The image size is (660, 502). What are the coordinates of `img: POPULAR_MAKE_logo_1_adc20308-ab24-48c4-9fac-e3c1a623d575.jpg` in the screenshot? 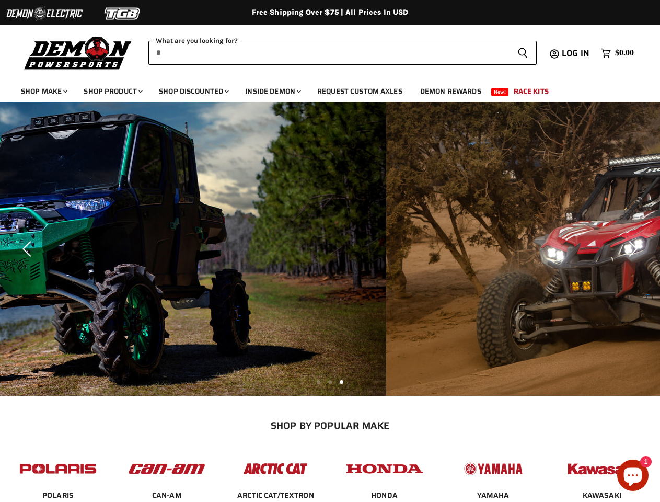 It's located at (167, 469).